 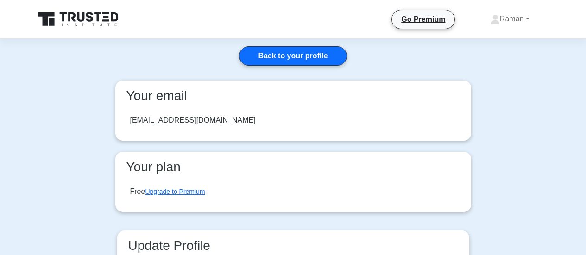 What do you see at coordinates (175, 192) in the screenshot?
I see `a: Upgrade to Premium` at bounding box center [175, 192].